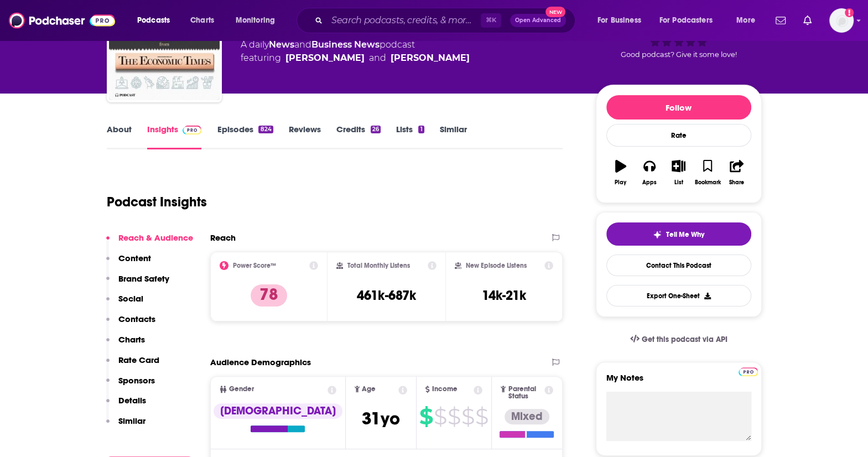 The image size is (868, 457). What do you see at coordinates (538, 21) in the screenshot?
I see `span: Open Advanced` at bounding box center [538, 21].